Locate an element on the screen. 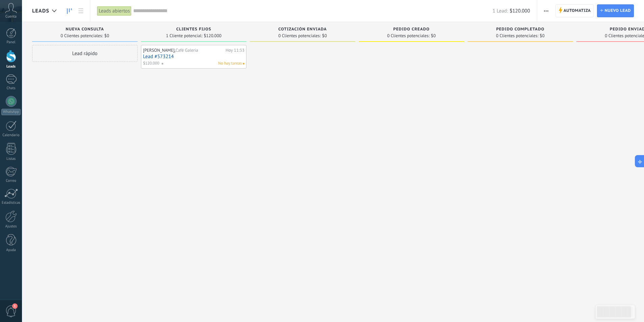 Image resolution: width=644 pixels, height=322 pixels. div: Panel is located at coordinates (11, 42).